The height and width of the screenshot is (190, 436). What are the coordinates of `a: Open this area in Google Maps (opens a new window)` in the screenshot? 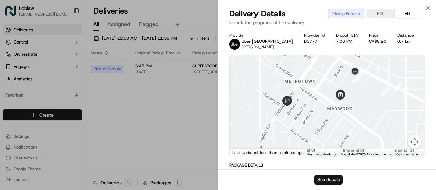 It's located at (242, 153).